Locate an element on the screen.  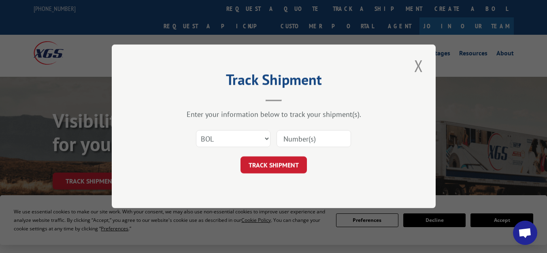
button: Close modal is located at coordinates (419, 66).